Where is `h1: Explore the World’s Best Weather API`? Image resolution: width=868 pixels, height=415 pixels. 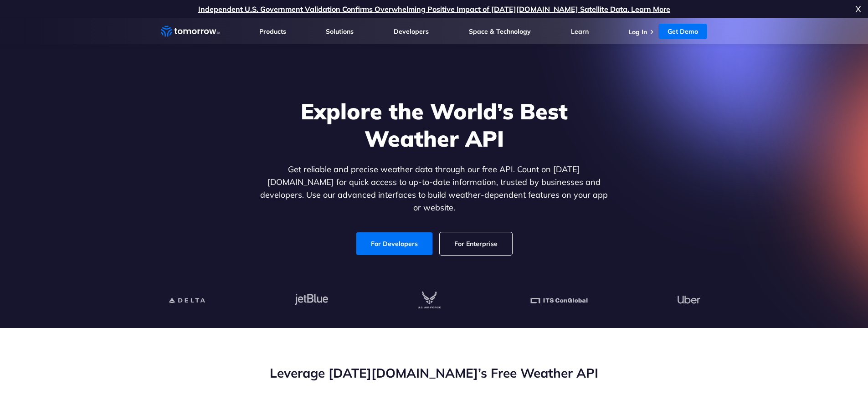
h1: Explore the World’s Best Weather API is located at coordinates (434, 125).